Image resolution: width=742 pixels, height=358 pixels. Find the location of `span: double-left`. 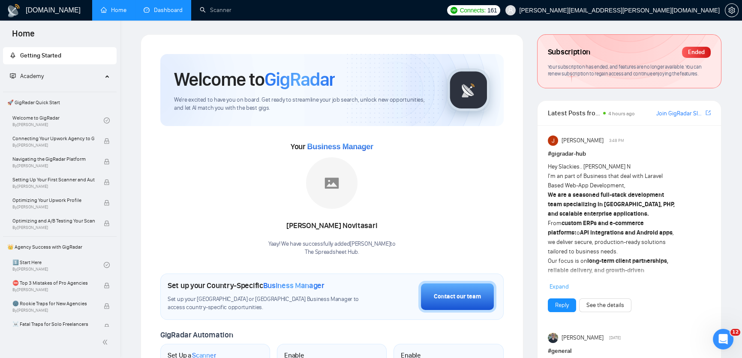

span: double-left is located at coordinates (106, 342).